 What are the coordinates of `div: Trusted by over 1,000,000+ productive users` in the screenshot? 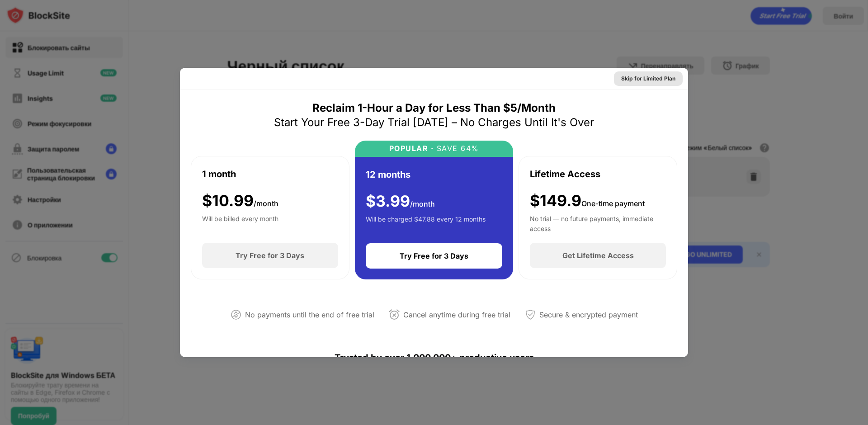 It's located at (434, 358).